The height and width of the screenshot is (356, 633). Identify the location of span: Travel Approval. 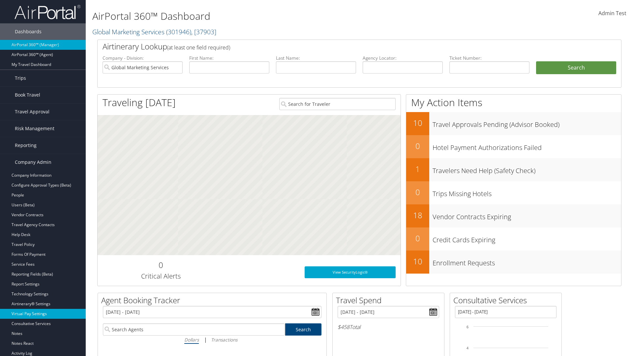
(32, 112).